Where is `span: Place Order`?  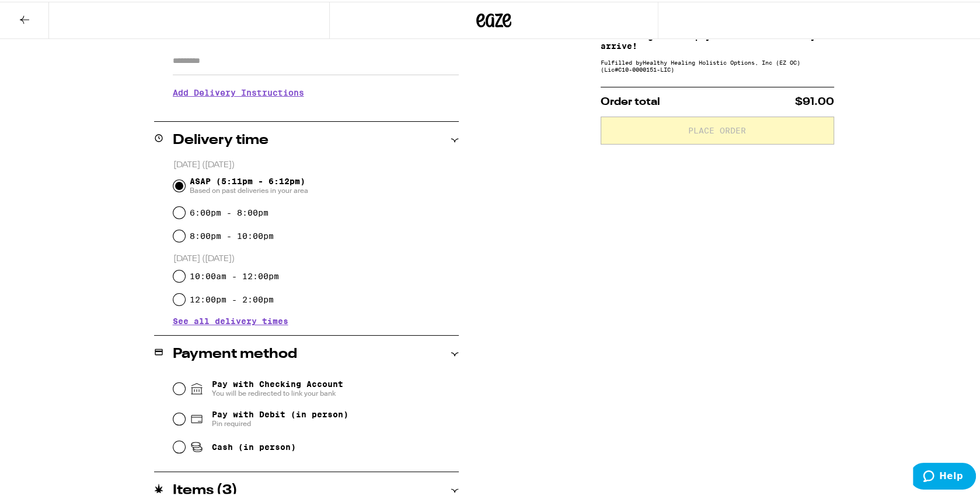 span: Place Order is located at coordinates (717, 129).